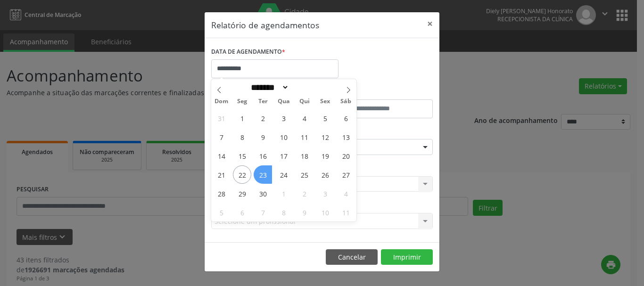 The width and height of the screenshot is (644, 286). What do you see at coordinates (346, 193) in the screenshot?
I see `span: Outubro 4, 2025` at bounding box center [346, 193].